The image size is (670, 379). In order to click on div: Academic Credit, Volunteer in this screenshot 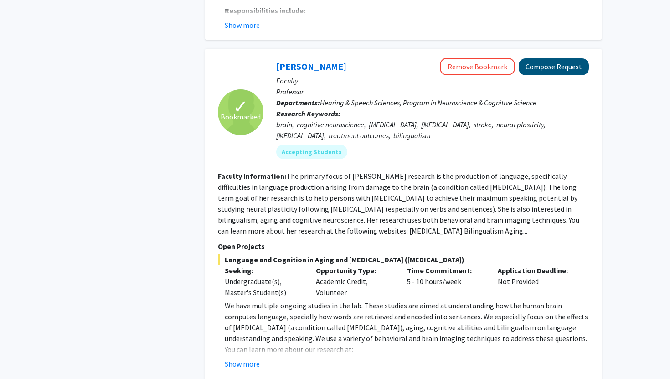, I will do `click(354, 281)`.